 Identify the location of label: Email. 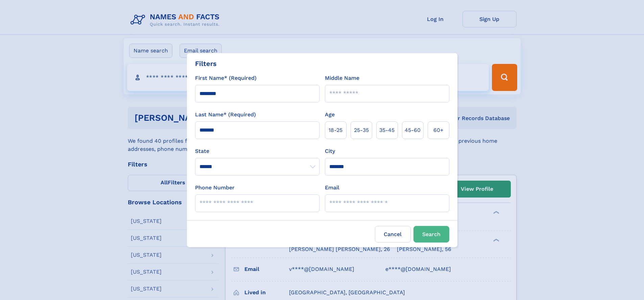
(332, 188).